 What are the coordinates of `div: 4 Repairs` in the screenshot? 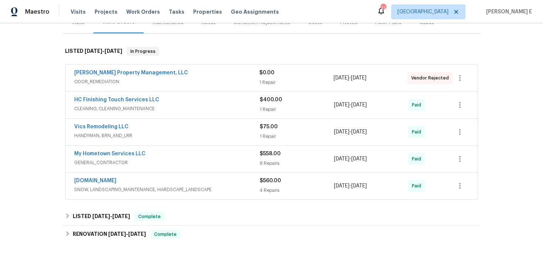 It's located at (297, 190).